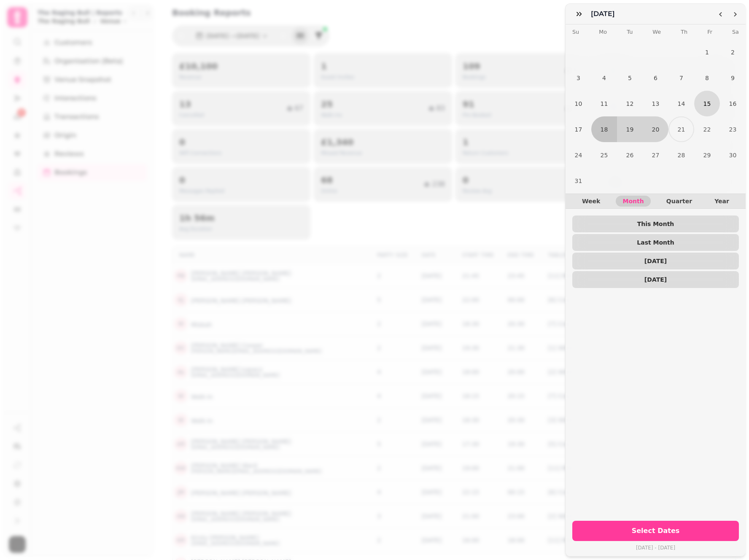 Image resolution: width=749 pixels, height=560 pixels. What do you see at coordinates (578, 129) in the screenshot?
I see `button: Sunday, August 17th, 2025` at bounding box center [578, 129].